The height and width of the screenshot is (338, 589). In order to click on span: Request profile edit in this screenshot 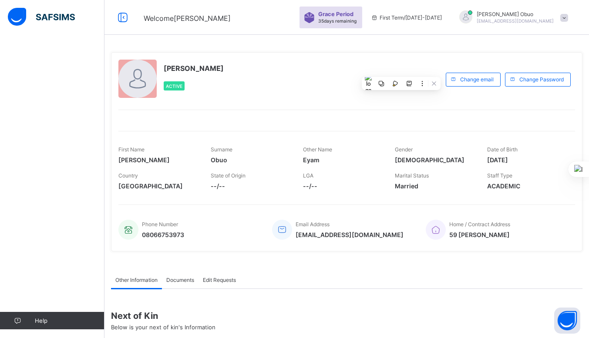, I will do `click(415, 79)`.